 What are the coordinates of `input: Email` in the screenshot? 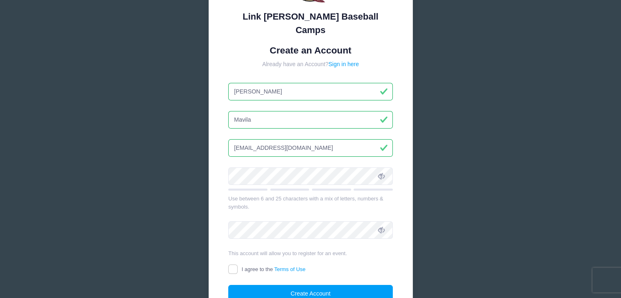 It's located at (310, 148).